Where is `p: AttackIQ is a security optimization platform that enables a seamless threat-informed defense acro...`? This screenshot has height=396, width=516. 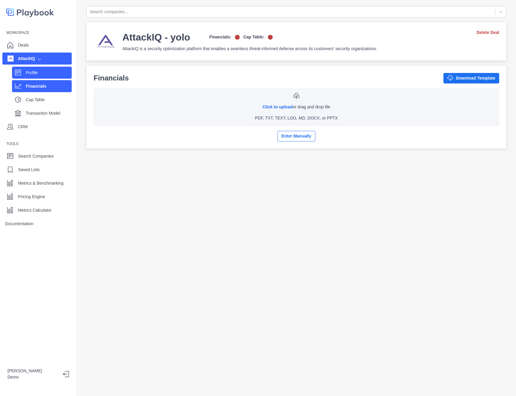
p: AttackIQ is a security optimization platform that enables a seamless threat-informed defense acro... is located at coordinates (250, 49).